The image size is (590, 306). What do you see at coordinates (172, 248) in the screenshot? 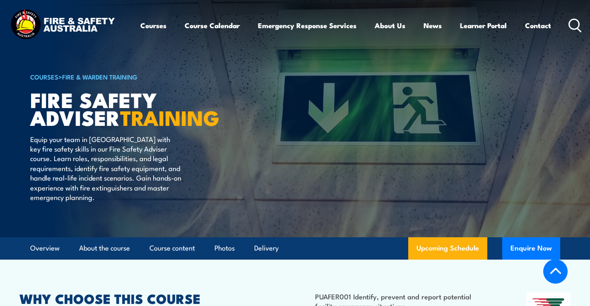
I see `a: Course content` at bounding box center [172, 248].